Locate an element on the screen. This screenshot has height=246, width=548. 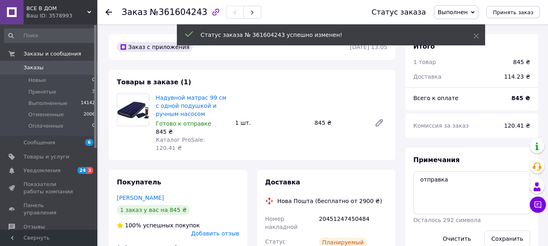
div: 20451247450484 is located at coordinates (353, 223).